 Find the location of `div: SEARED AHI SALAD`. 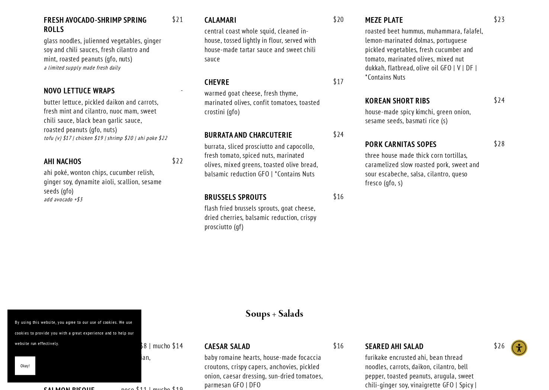

div: SEARED AHI SALAD is located at coordinates (436, 347).